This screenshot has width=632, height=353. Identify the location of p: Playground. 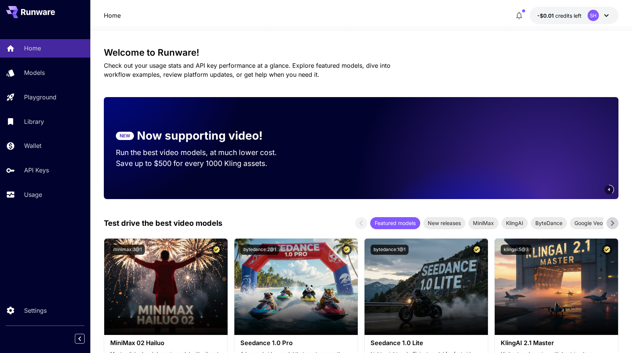
(40, 97).